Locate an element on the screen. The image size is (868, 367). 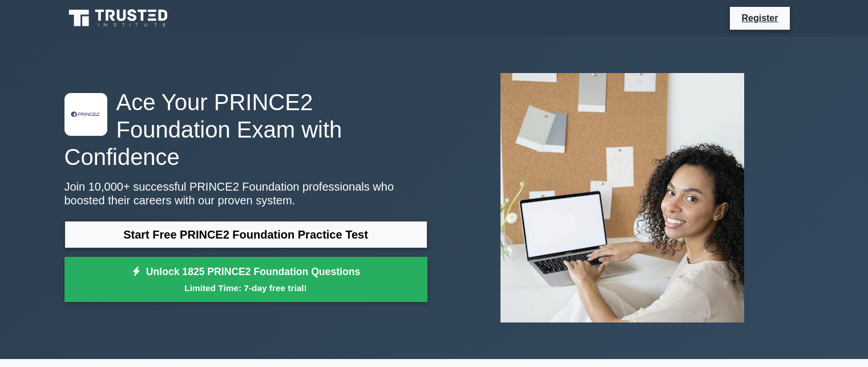
a: Start Free PRINCE2 Foundation Practice Test is located at coordinates (246, 235).